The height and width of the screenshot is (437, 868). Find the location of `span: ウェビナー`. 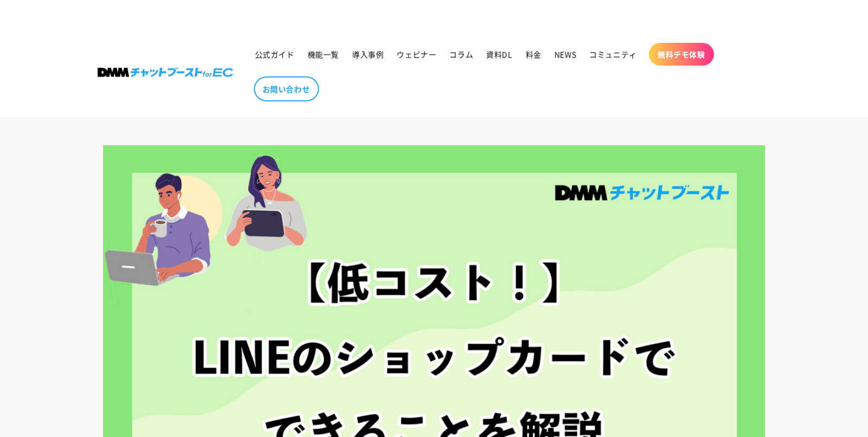

span: ウェビナー is located at coordinates (416, 54).